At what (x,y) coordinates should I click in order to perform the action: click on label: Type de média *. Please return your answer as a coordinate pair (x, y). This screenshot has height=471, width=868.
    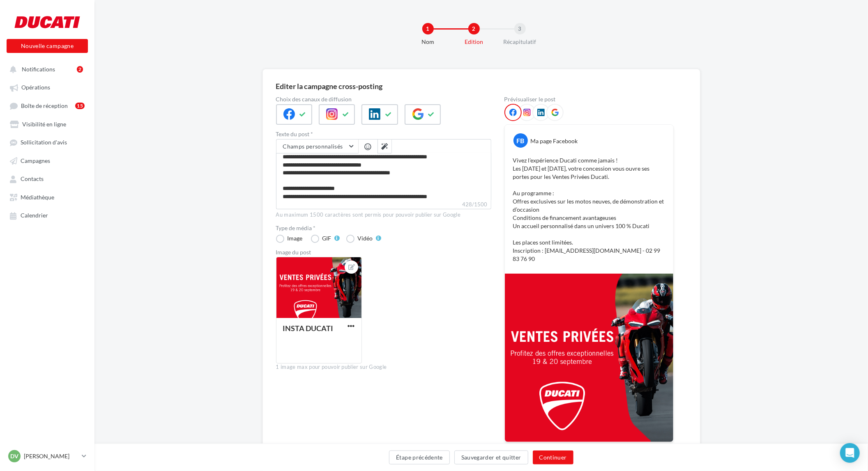
    Looking at the image, I should click on (383, 228).